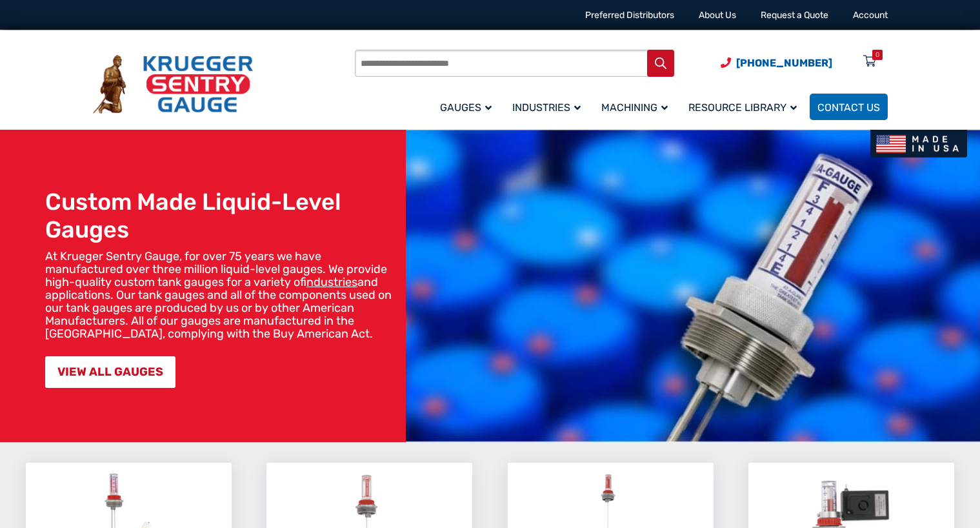 The width and height of the screenshot is (980, 528). What do you see at coordinates (222, 295) in the screenshot?
I see `p: At Krueger Sentry Gauge, for over 75 years we have manufactured over three million liquid-level g...` at bounding box center [222, 295].